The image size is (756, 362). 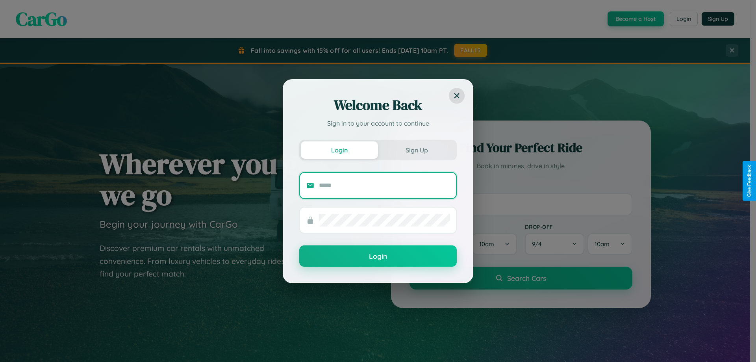 I want to click on div: Give Feedback, so click(x=750, y=181).